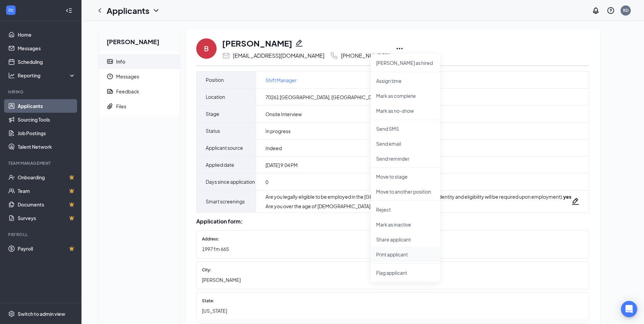 The image size is (644, 324). I want to click on a: DocumentsCrown, so click(47, 205).